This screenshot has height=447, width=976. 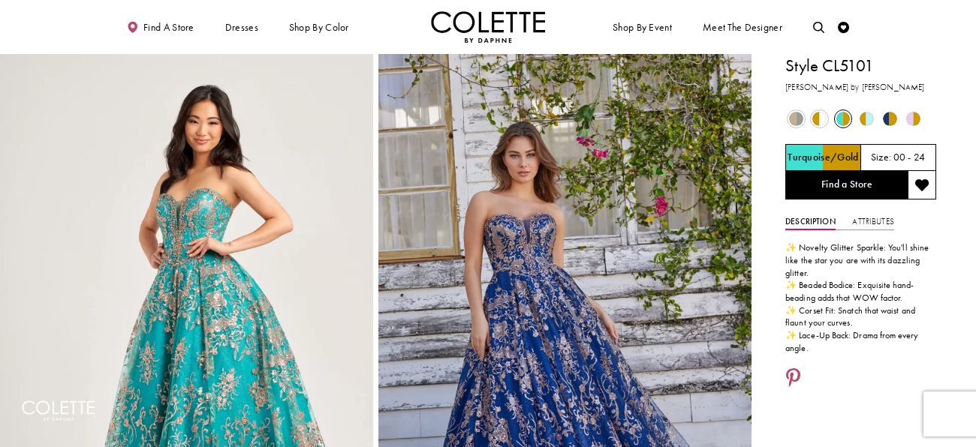 I want to click on a: Toggle search, so click(x=818, y=27).